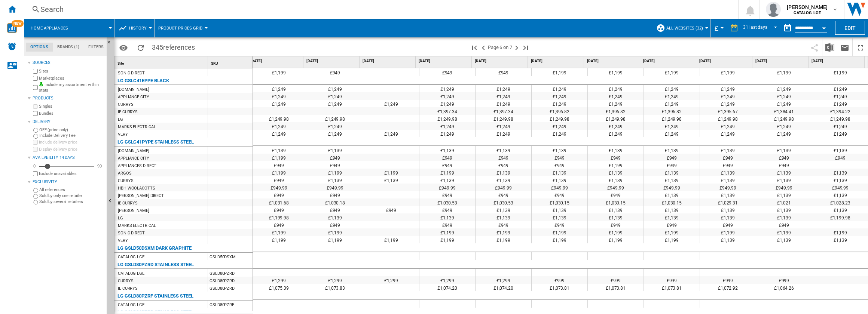 Image resolution: width=868 pixels, height=314 pixels. What do you see at coordinates (845, 47) in the screenshot?
I see `button: Send this report by email` at bounding box center [845, 47].